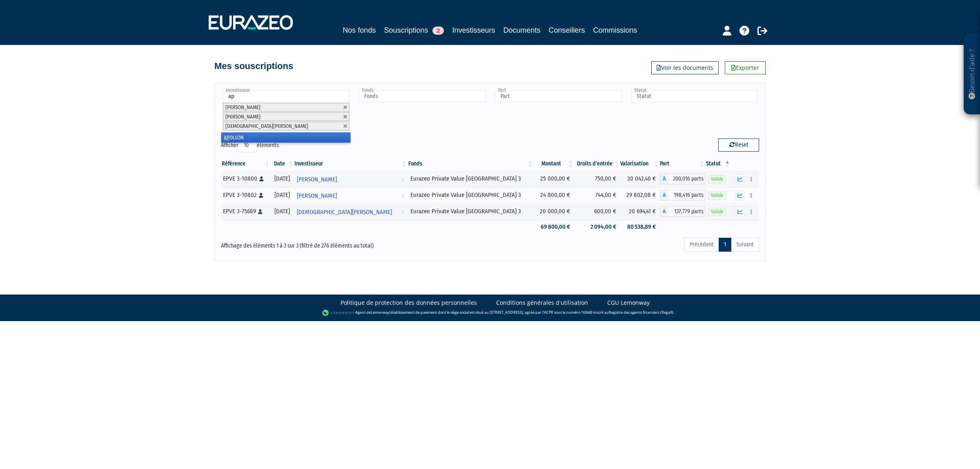  Describe the element at coordinates (745, 68) in the screenshot. I see `a: Exporter` at that location.